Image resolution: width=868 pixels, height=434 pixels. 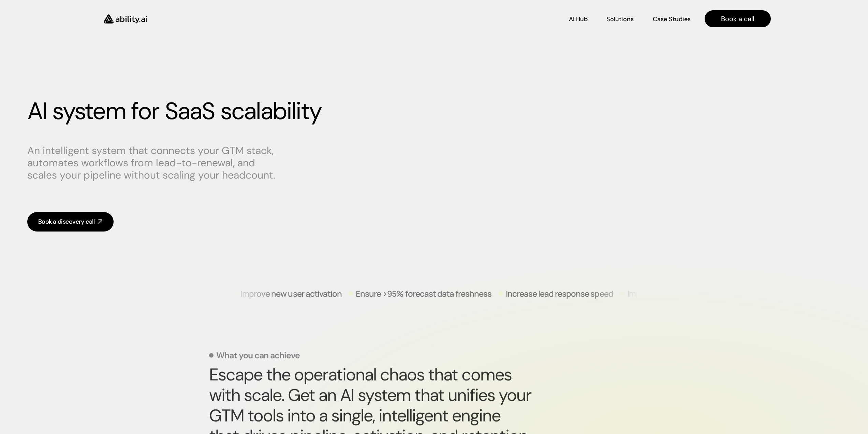 What do you see at coordinates (258, 355) in the screenshot?
I see `p: What you can achieve` at bounding box center [258, 355].